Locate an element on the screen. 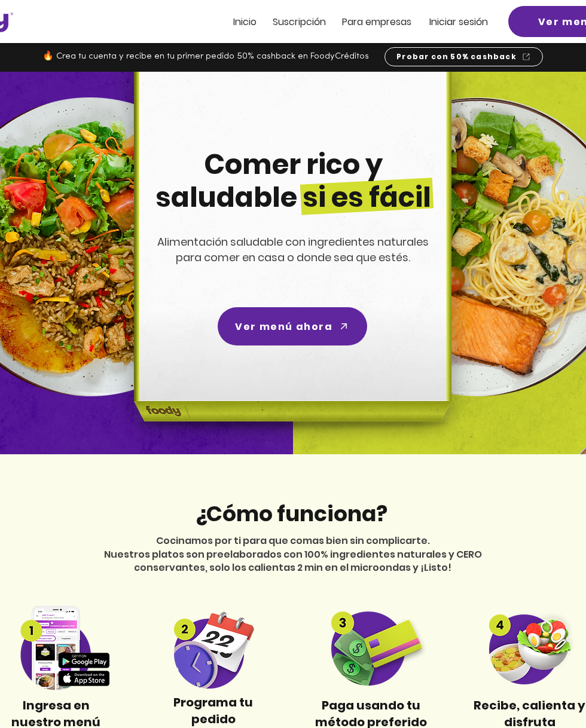 The image size is (586, 728). a: Iniciar sesión is located at coordinates (459, 22).